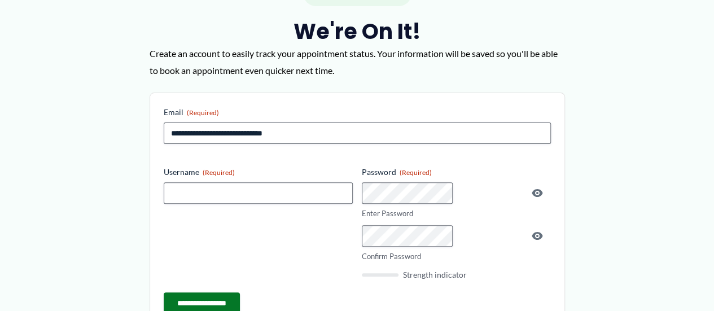 This screenshot has width=714, height=311. Describe the element at coordinates (456, 256) in the screenshot. I see `label: Confirm Password` at that location.